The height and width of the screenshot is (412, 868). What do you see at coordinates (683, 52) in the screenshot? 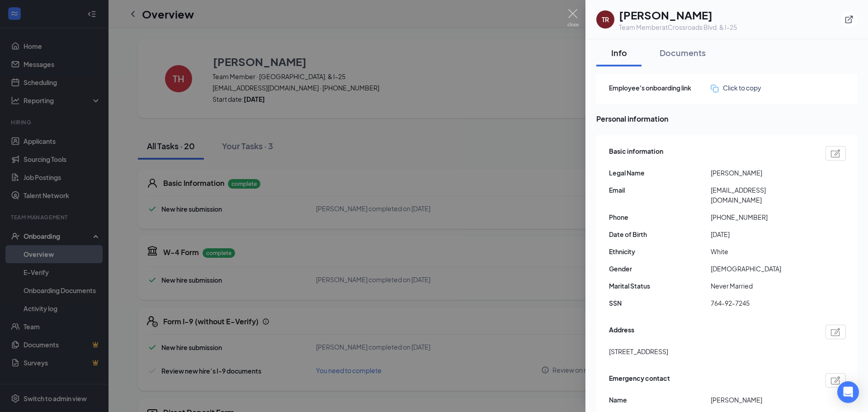
I see `div: Documents` at bounding box center [683, 52].